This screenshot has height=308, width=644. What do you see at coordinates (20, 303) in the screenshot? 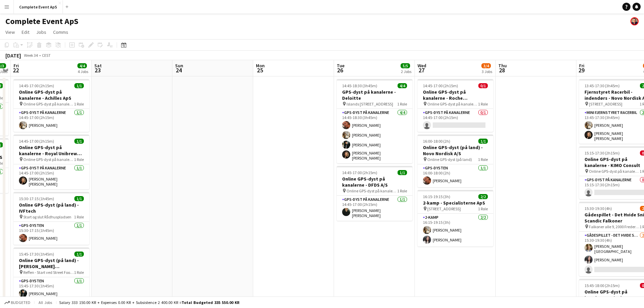
I see `span: Budgeted` at bounding box center [20, 303].